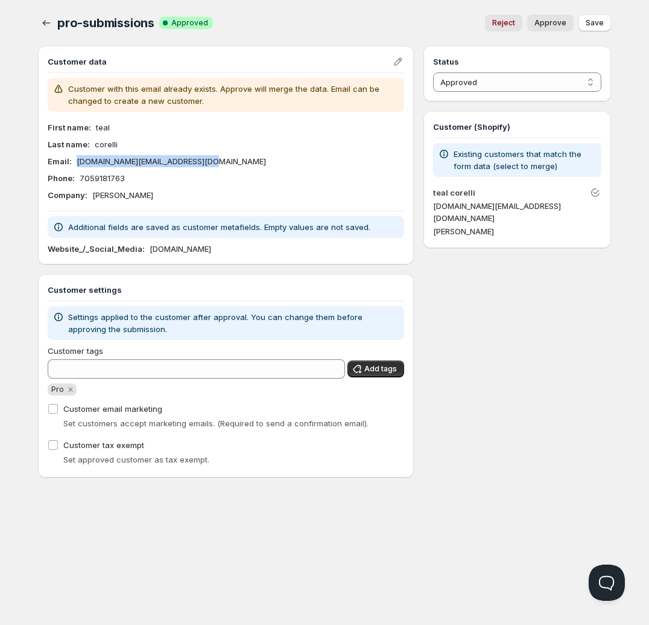 Image resolution: width=649 pixels, height=625 pixels. I want to click on b: Phone :, so click(61, 178).